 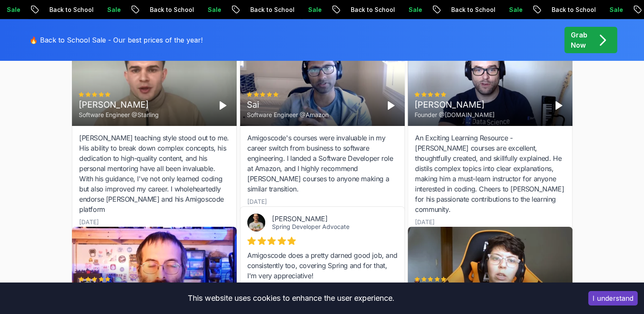 I want to click on div: Amigoscode's courses were invaluable in my career switch from business to software engineering. I..., so click(x=322, y=163).